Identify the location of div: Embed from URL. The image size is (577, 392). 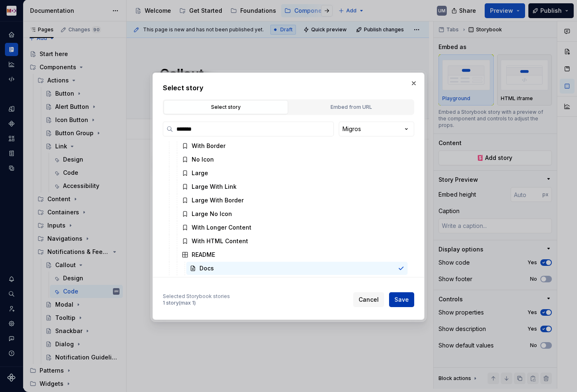
(351, 107).